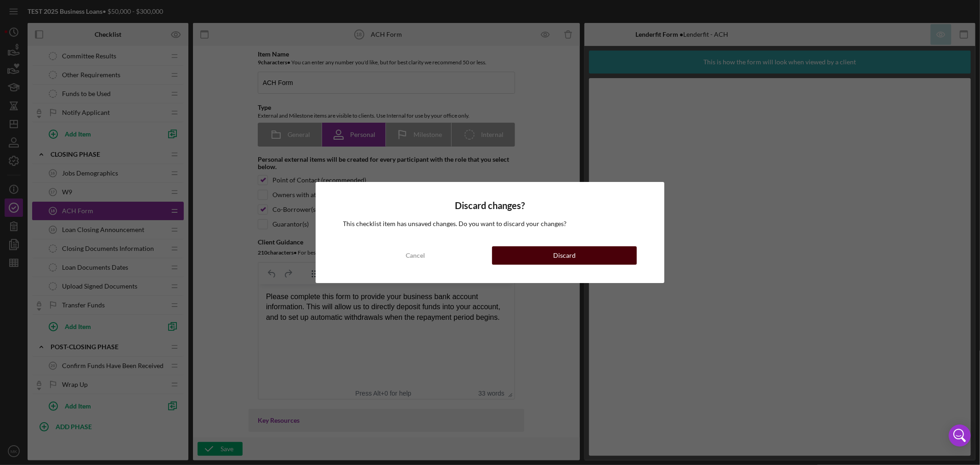 This screenshot has height=465, width=980. What do you see at coordinates (415, 255) in the screenshot?
I see `button: Cancel` at bounding box center [415, 255].